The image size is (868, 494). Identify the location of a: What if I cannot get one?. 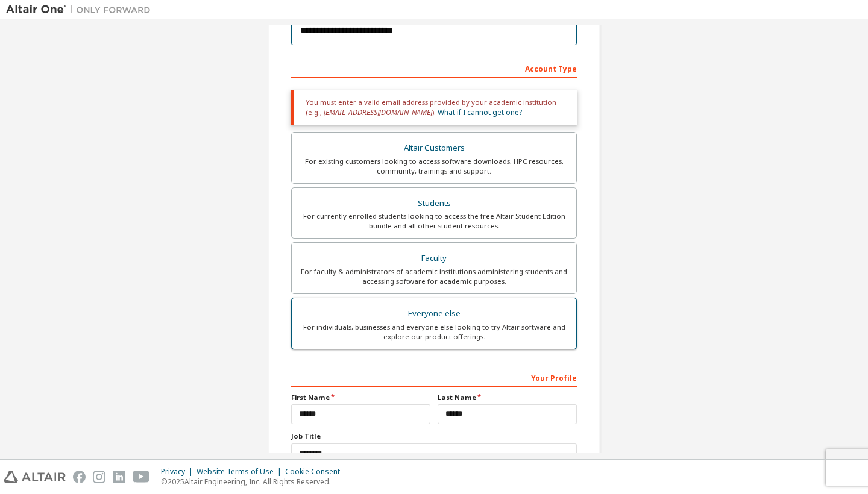
(480, 112).